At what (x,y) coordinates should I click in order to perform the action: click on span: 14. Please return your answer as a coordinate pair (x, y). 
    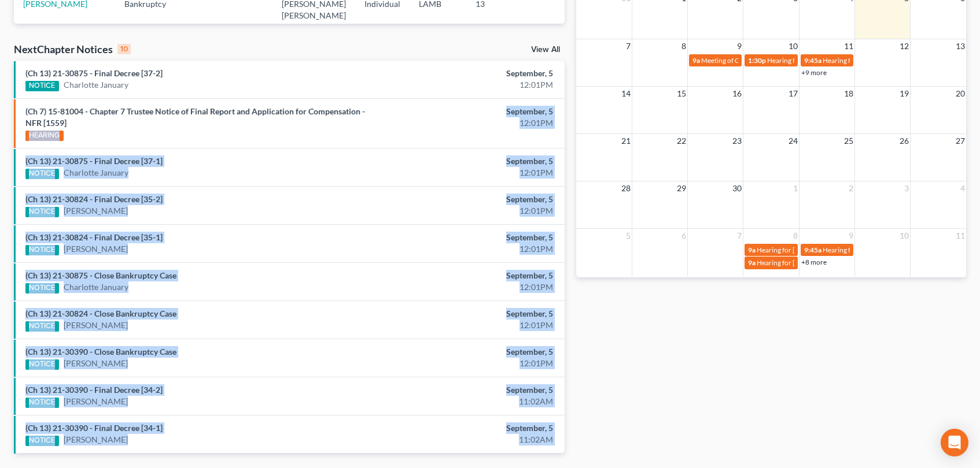
    Looking at the image, I should click on (626, 94).